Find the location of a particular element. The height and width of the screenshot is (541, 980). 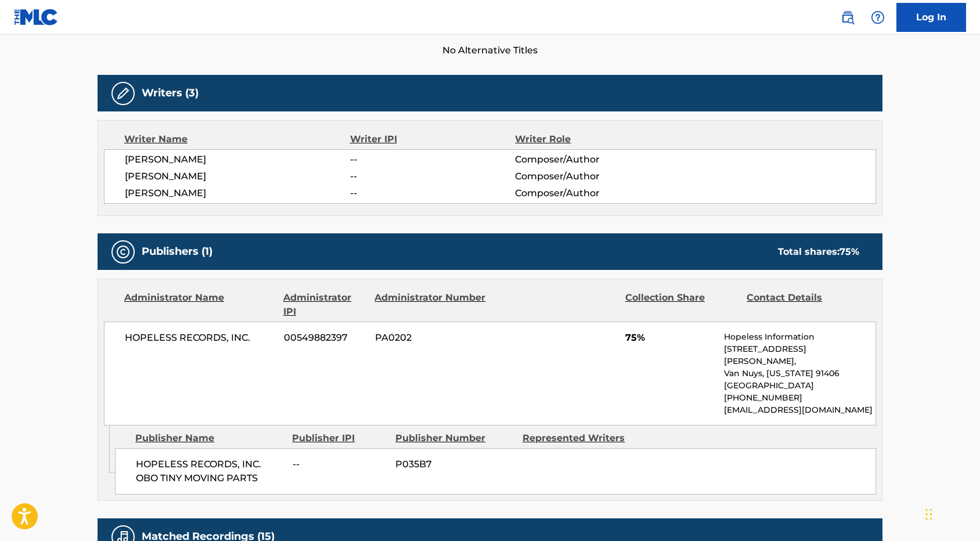

h5: Writers (3) is located at coordinates (170, 93).